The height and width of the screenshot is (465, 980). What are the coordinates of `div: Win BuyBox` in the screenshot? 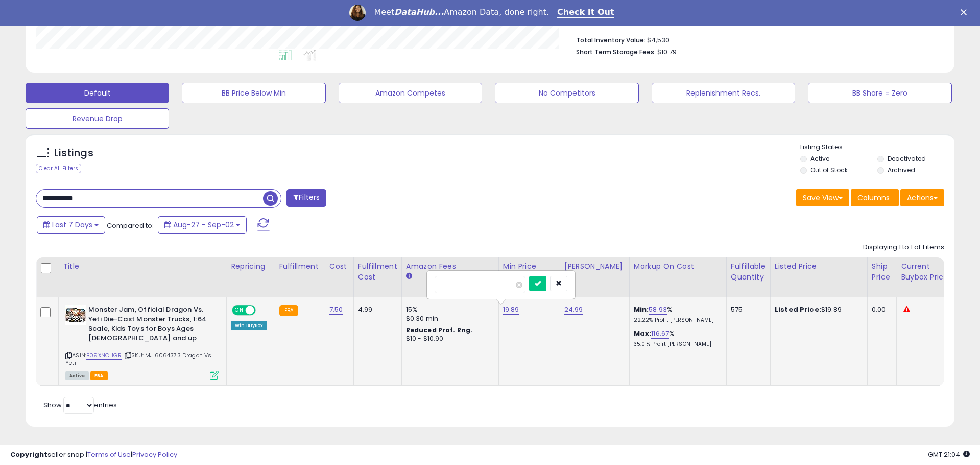 It's located at (249, 326).